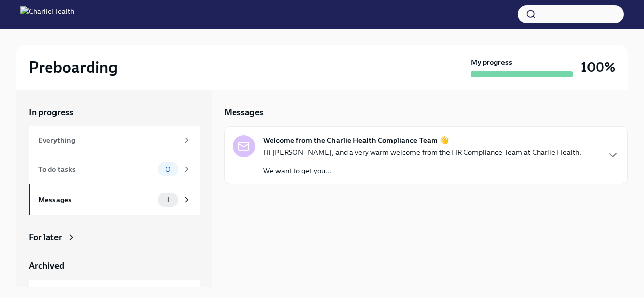  I want to click on div: In progress, so click(114, 112).